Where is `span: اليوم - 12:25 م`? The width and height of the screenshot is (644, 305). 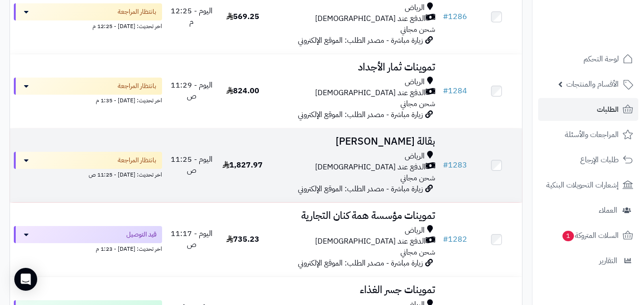 span: اليوم - 12:25 م is located at coordinates (191, 16).